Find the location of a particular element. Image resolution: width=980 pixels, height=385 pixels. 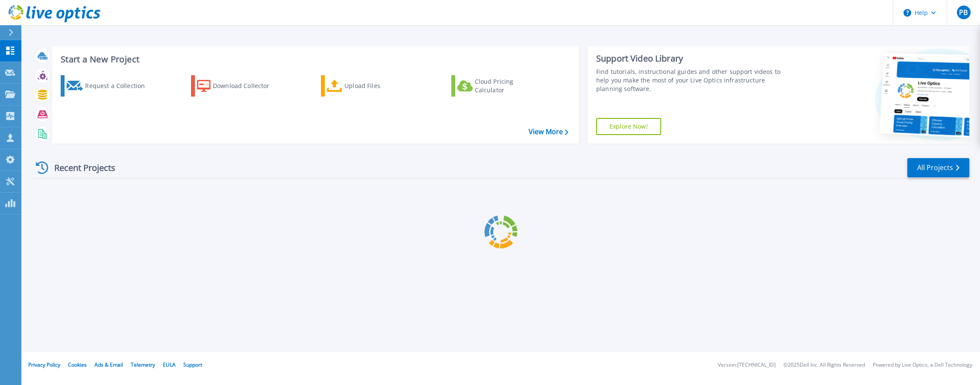

a: Upload Files is located at coordinates (368, 86).